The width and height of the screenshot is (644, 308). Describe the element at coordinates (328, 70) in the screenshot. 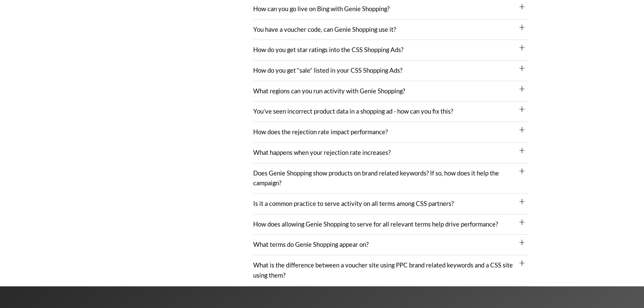

I see `a: How do you get “sale” listed in your CSS Shopping Ads?` at that location.